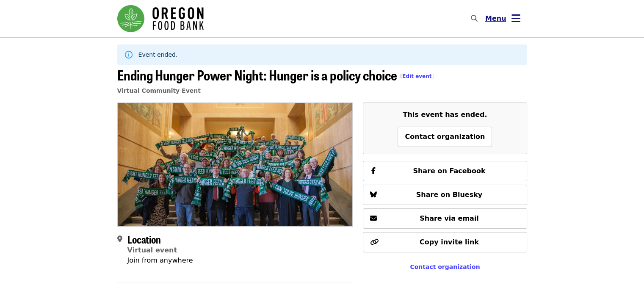 The width and height of the screenshot is (644, 288). Describe the element at coordinates (144, 239) in the screenshot. I see `span: Location` at that location.